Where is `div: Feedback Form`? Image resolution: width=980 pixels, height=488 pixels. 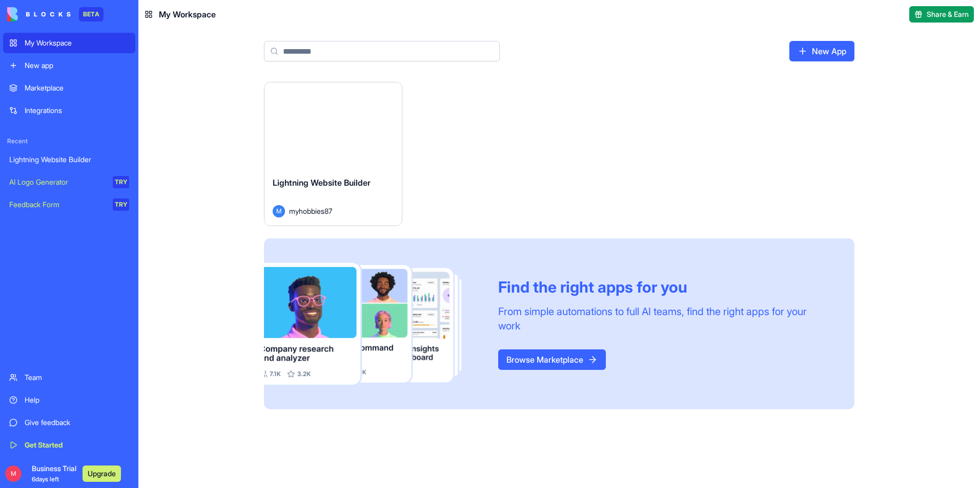 div: Feedback Form is located at coordinates (57, 204).